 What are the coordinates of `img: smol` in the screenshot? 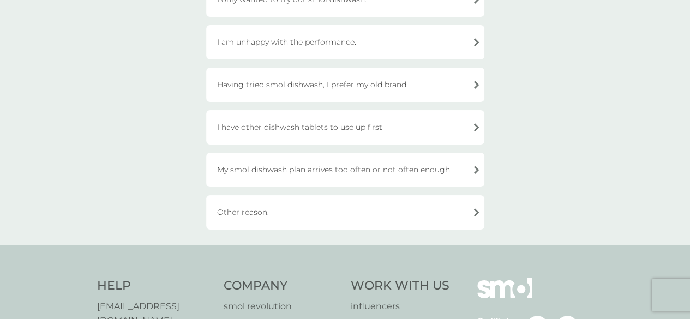 It's located at (504, 296).